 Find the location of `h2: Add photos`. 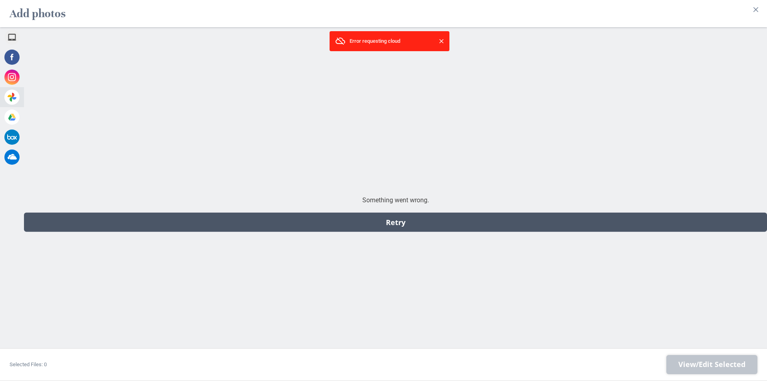

h2: Add photos is located at coordinates (38, 14).